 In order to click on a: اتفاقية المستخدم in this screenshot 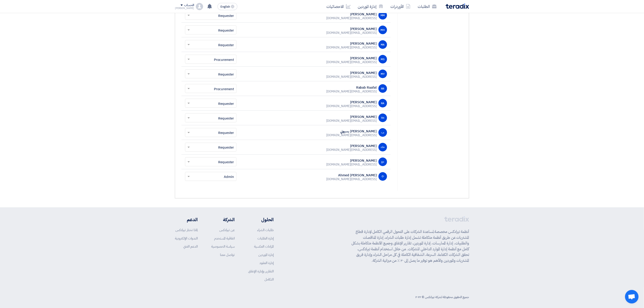, I will do `click(224, 238)`.